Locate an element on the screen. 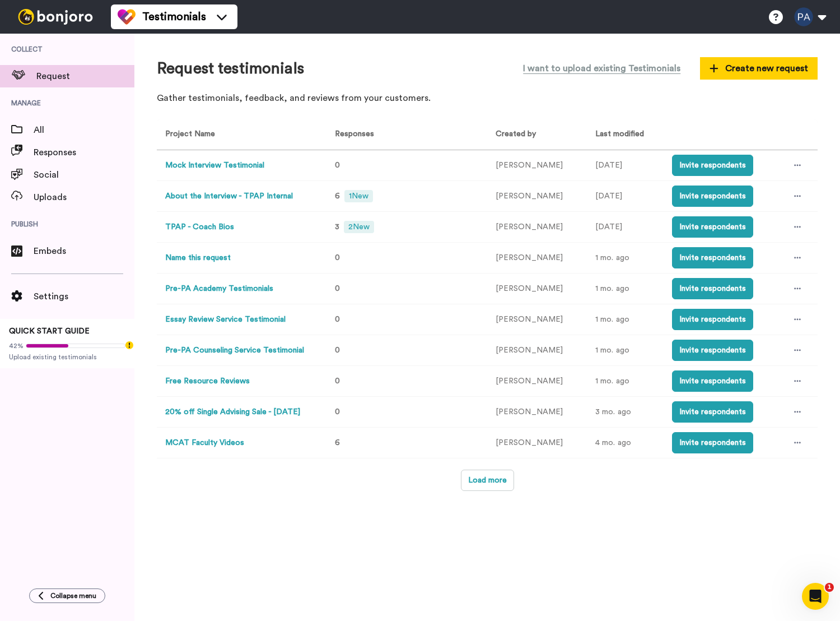 This screenshot has height=621, width=840. button: Essay Review Service Testimonial is located at coordinates (225, 319).